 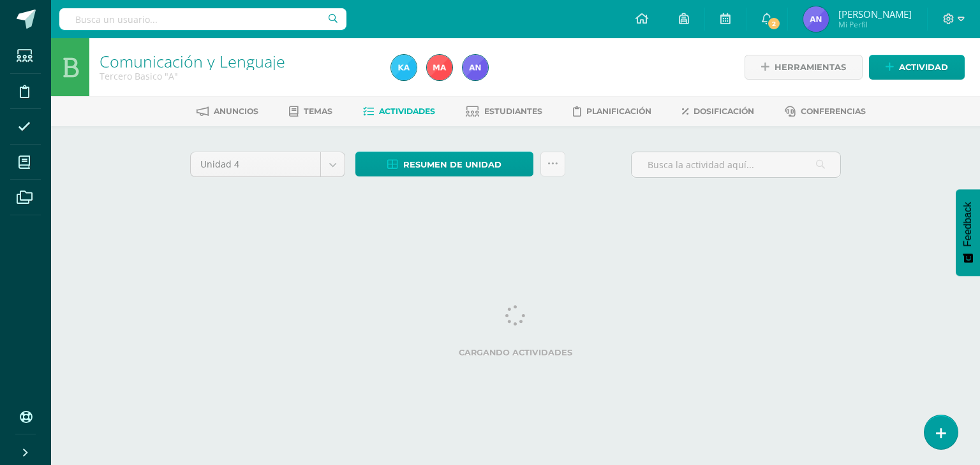 I want to click on span: Resumen de unidad, so click(x=452, y=165).